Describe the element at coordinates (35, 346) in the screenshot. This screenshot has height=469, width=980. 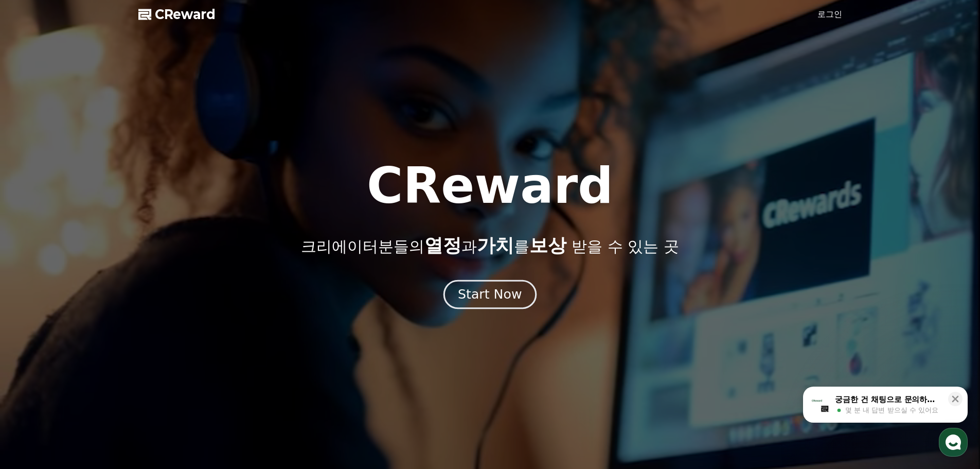
I see `span: 홈` at that location.